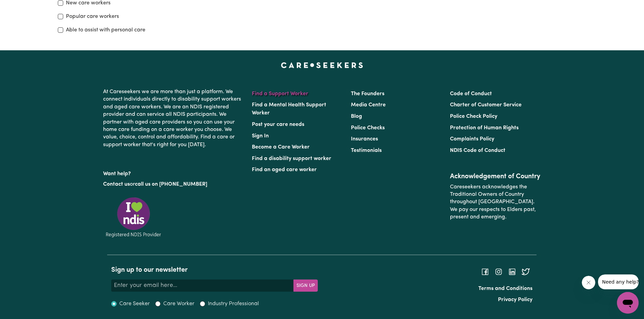  I want to click on a: Media Centre, so click(368, 105).